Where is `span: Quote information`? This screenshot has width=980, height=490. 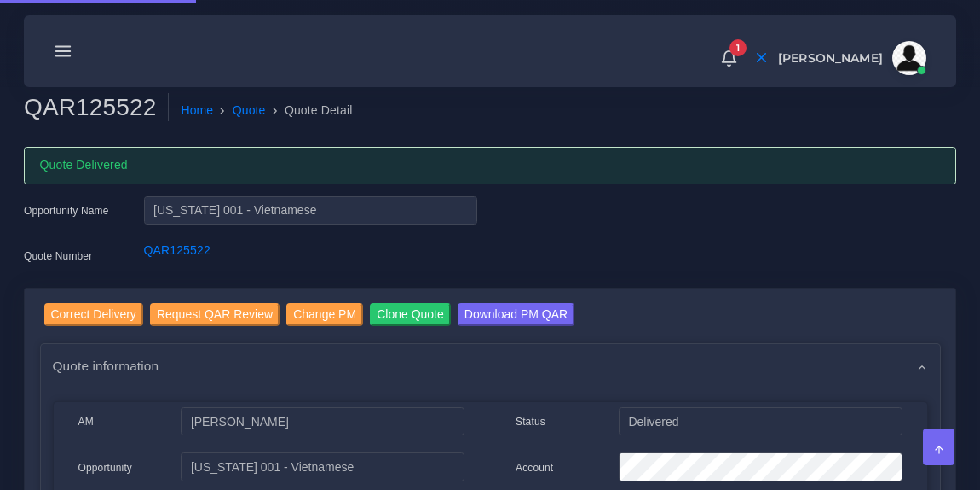
span: Quote information is located at coordinates (106, 365).